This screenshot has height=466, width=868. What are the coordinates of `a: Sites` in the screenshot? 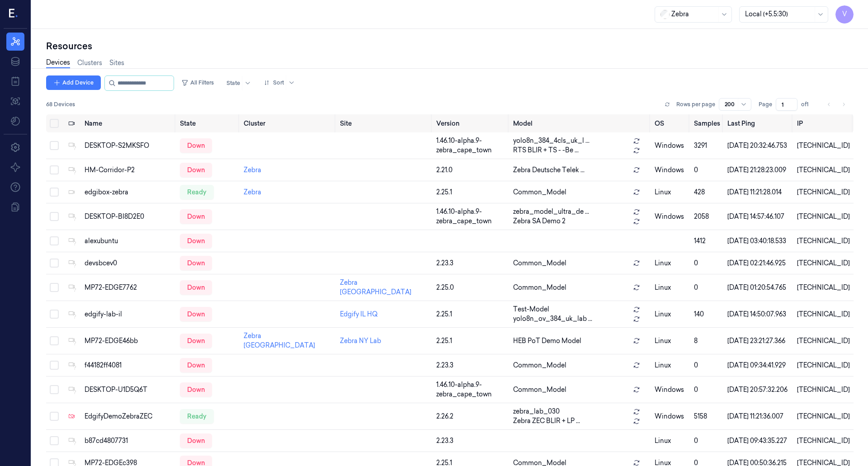 It's located at (116, 63).